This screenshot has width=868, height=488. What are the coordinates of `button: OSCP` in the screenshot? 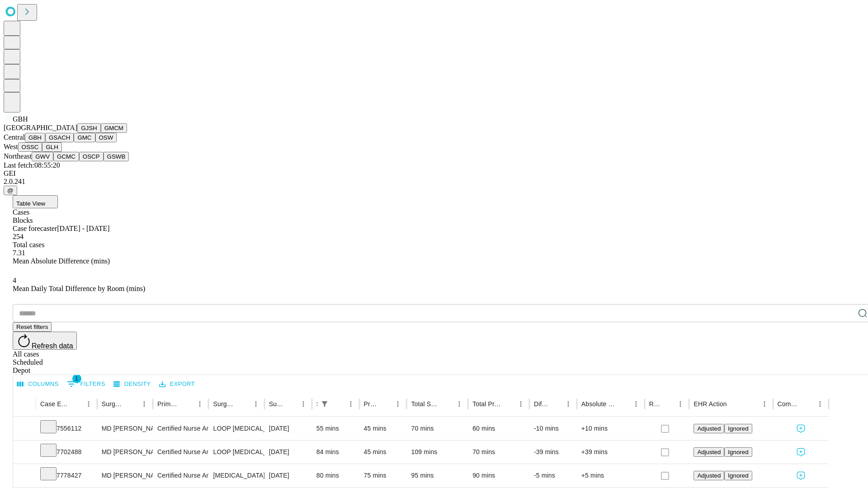 It's located at (92, 156).